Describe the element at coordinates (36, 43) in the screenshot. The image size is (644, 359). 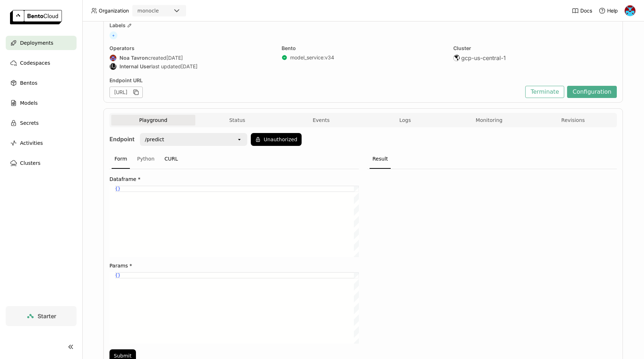
I see `span: Deployments` at that location.